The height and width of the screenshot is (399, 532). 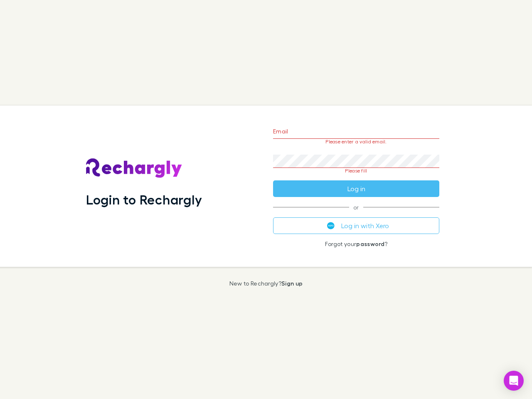 What do you see at coordinates (331, 226) in the screenshot?
I see `img: Xero's logo` at bounding box center [331, 226].